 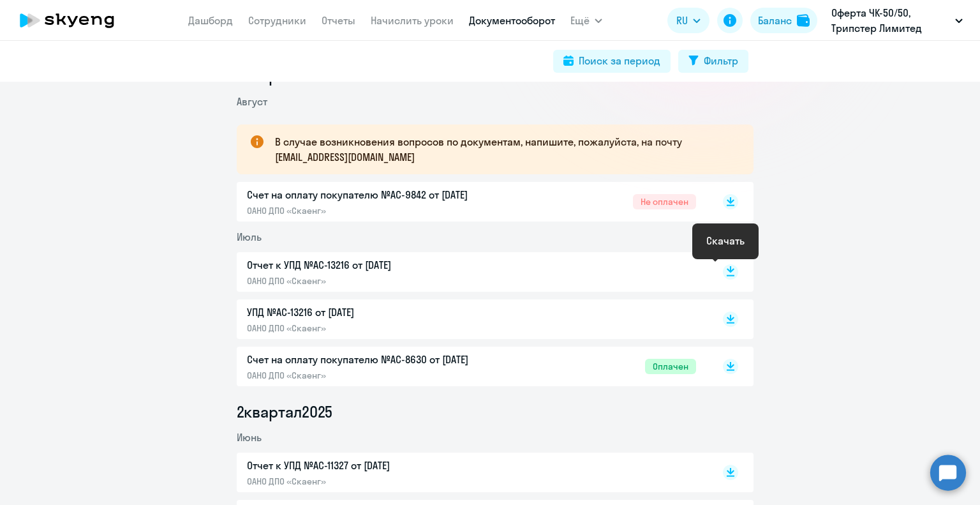 I want to click on div: Поиск за период, so click(x=619, y=61).